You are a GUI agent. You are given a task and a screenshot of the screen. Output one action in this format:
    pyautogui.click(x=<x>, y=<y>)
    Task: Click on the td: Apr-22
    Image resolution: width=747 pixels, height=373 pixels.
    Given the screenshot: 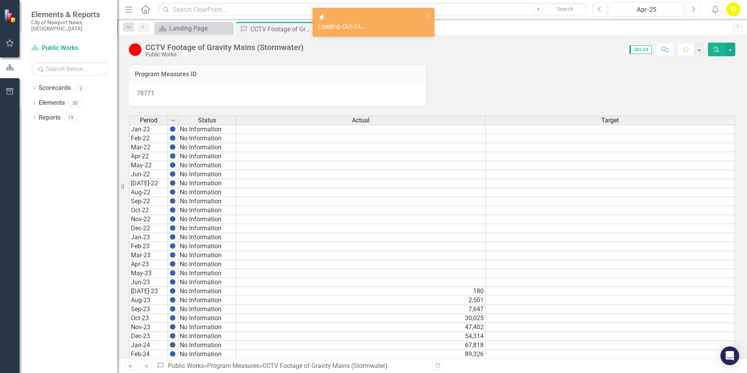 What is the action you would take?
    pyautogui.click(x=149, y=156)
    